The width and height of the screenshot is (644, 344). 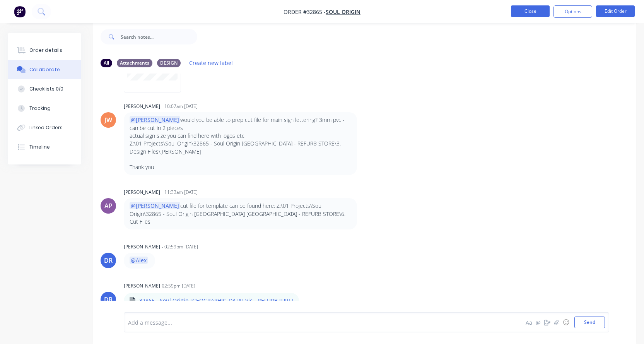 What do you see at coordinates (529, 322) in the screenshot?
I see `button: Aa` at bounding box center [529, 322].